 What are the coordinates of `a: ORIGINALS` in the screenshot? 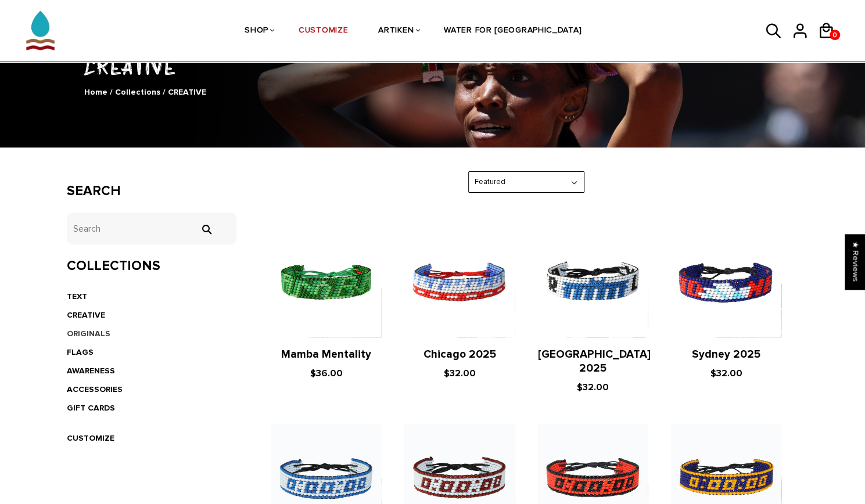 It's located at (88, 333).